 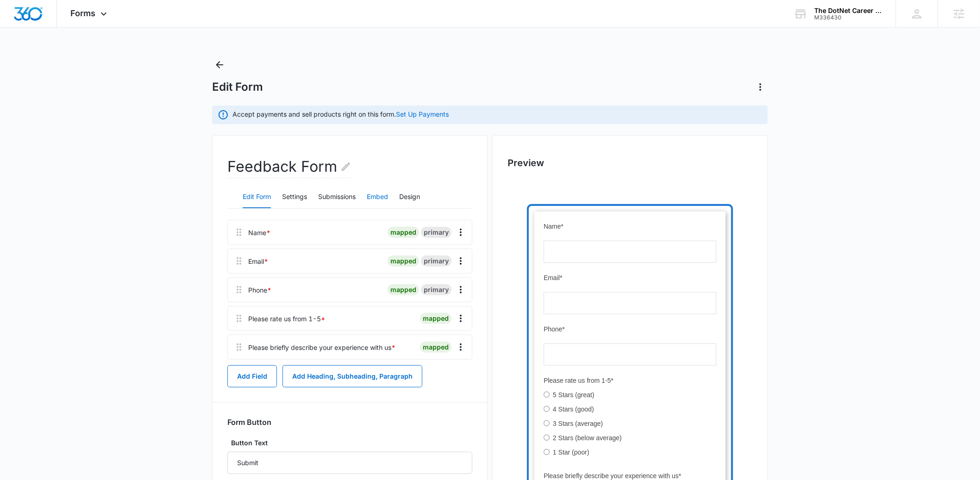 What do you see at coordinates (258, 261) in the screenshot?
I see `div: Email` at bounding box center [258, 261].